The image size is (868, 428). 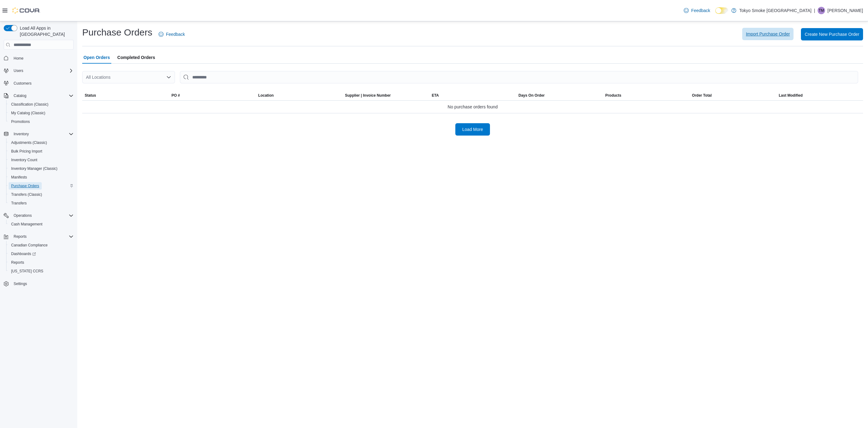 What do you see at coordinates (19, 203) in the screenshot?
I see `a: Transfers` at bounding box center [19, 203].